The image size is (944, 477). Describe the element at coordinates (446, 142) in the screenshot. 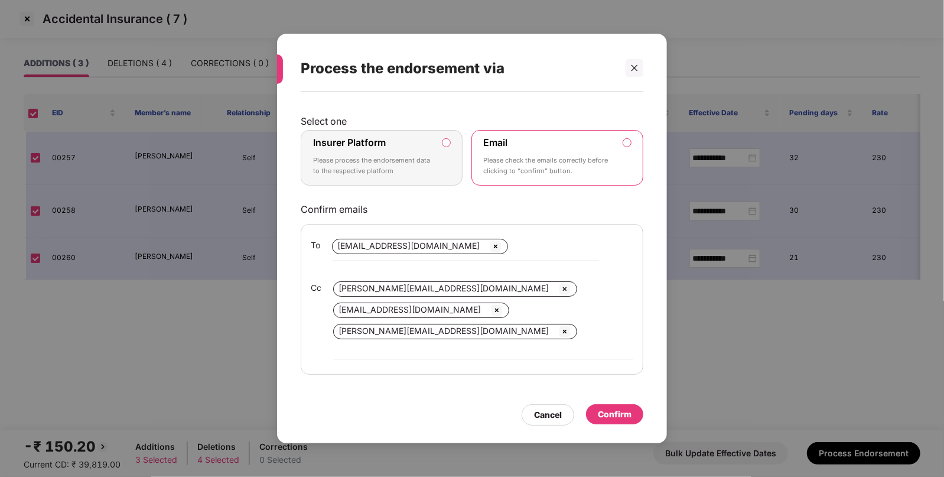

I see `input: Insurer PlatformPlease process the endorsement data to the respective platform` at that location.